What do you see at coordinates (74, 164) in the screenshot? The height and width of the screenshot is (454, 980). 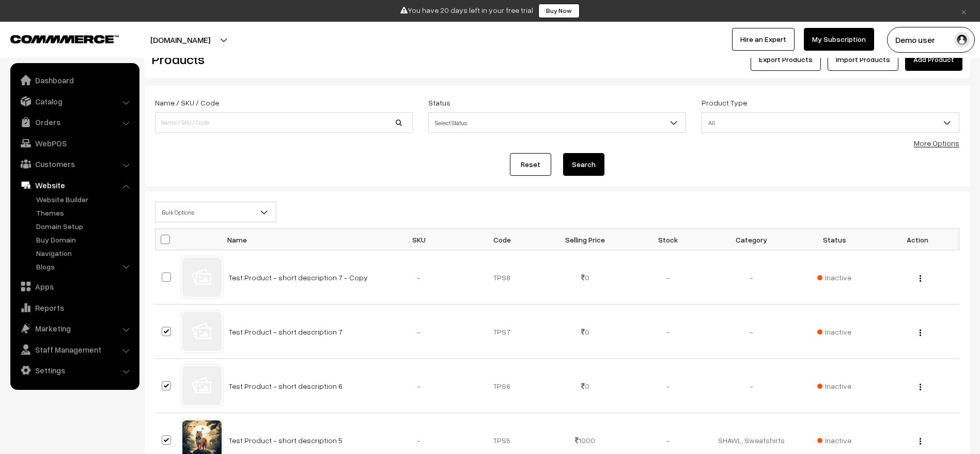 I see `a: Customers` at bounding box center [74, 164].